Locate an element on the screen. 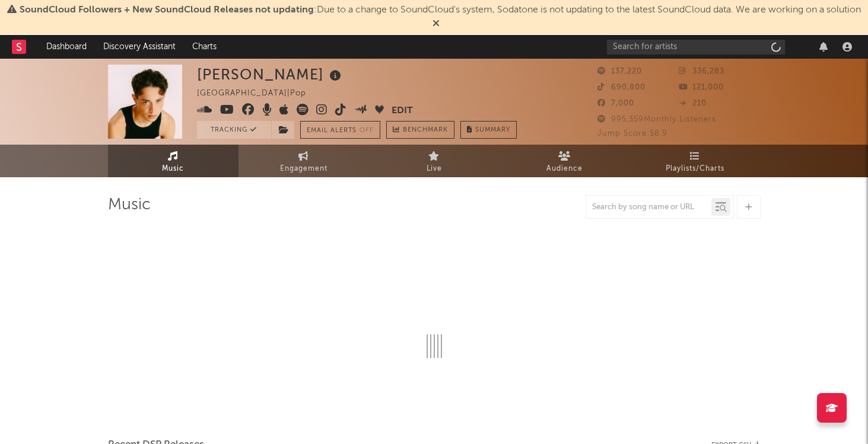 The width and height of the screenshot is (868, 444). em: Off is located at coordinates (367, 130).